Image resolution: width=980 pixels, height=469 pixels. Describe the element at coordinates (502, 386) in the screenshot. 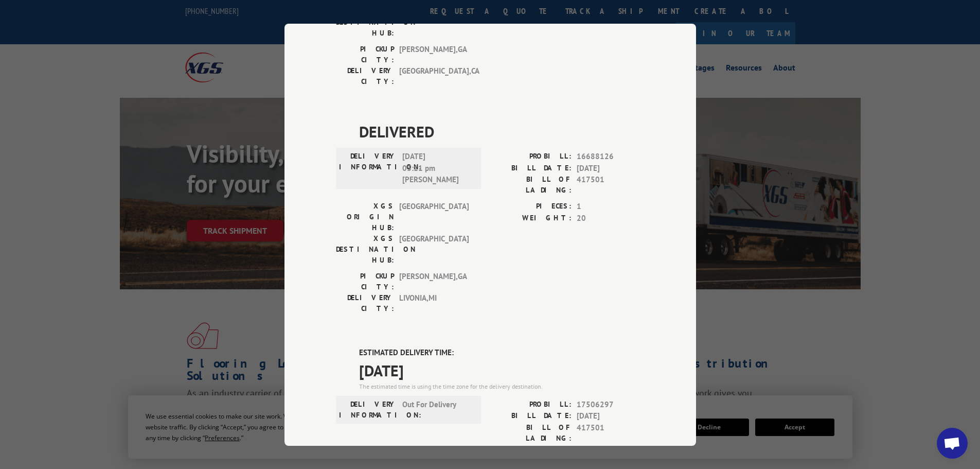

I see `div: The estimated time is using the time zone for the delivery destination.` at that location.